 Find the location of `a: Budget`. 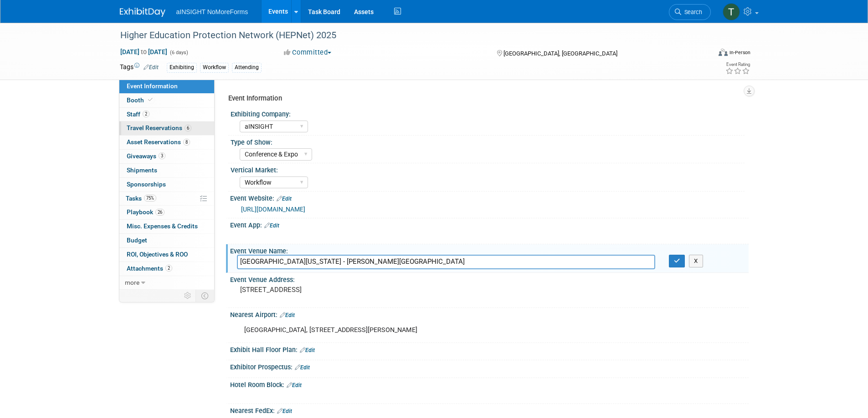

a: Budget is located at coordinates (167, 241).